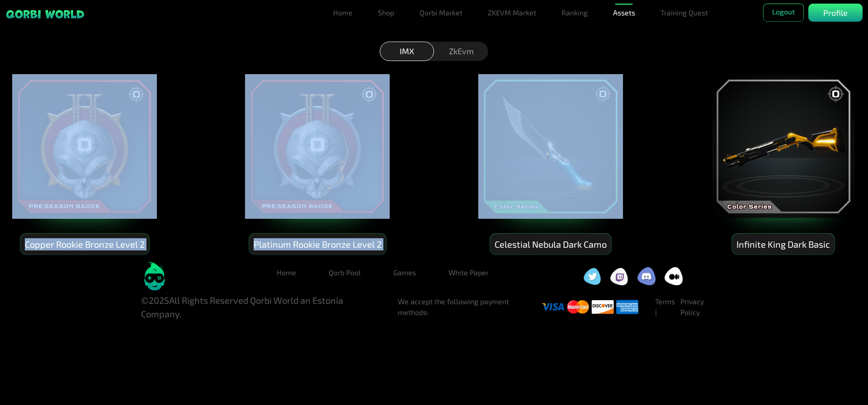  I want to click on img: sticky brand-logo, so click(45, 14).